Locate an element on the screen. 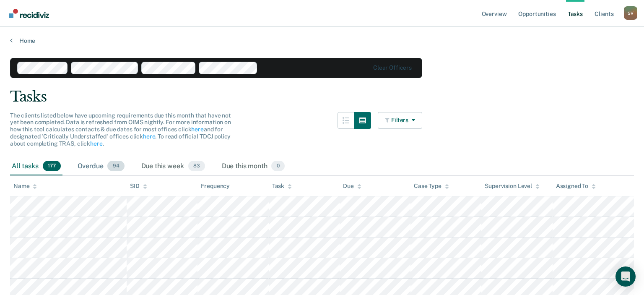 The width and height of the screenshot is (644, 295). div: Open Intercom Messenger is located at coordinates (626, 277).